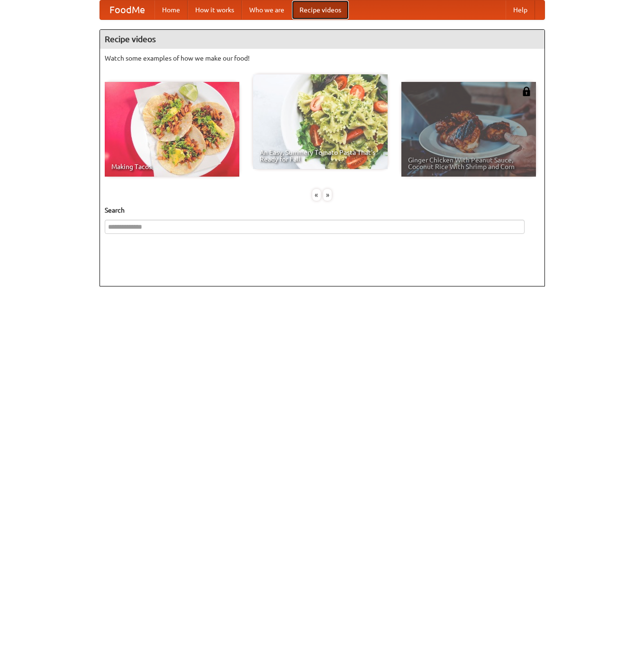  Describe the element at coordinates (215, 10) in the screenshot. I see `a: How it works` at that location.